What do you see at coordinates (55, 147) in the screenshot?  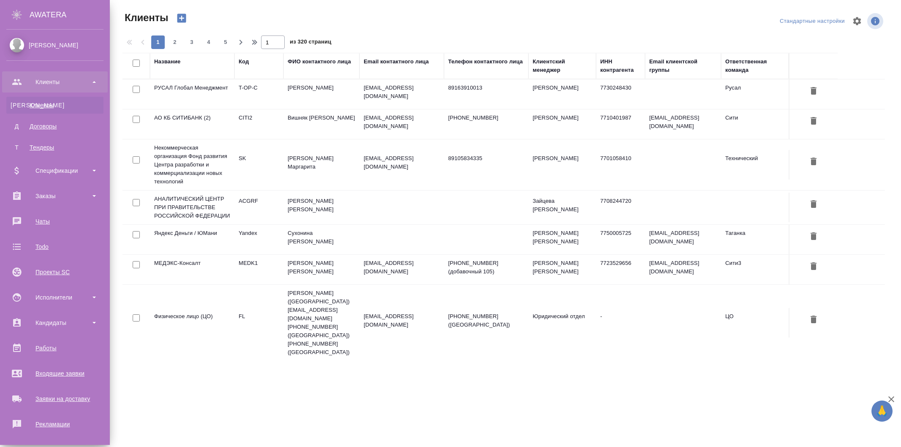 I see `a: ТТендеры` at bounding box center [55, 147].